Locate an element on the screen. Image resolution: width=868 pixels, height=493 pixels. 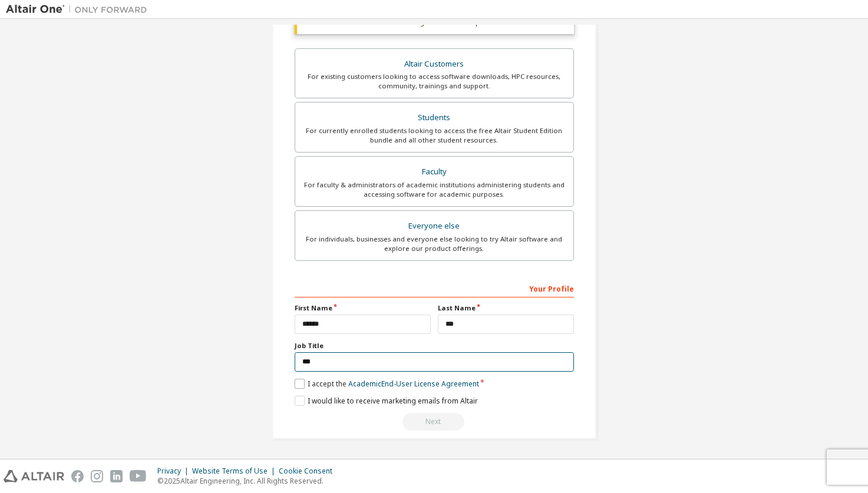
div: For currently enrolled students looking to access the free Altair Student Edition bundle and all ... is located at coordinates (434, 135).